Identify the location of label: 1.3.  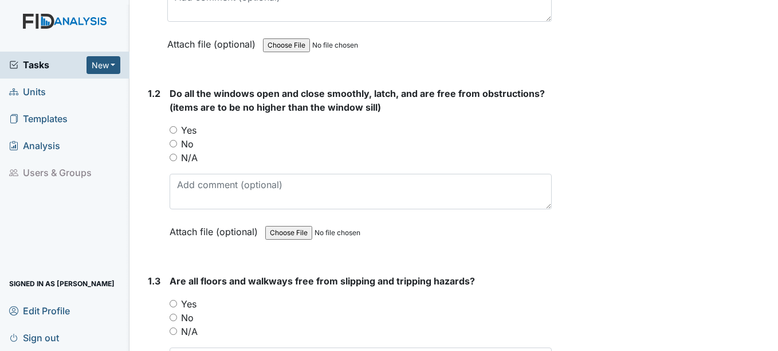
(154, 281).